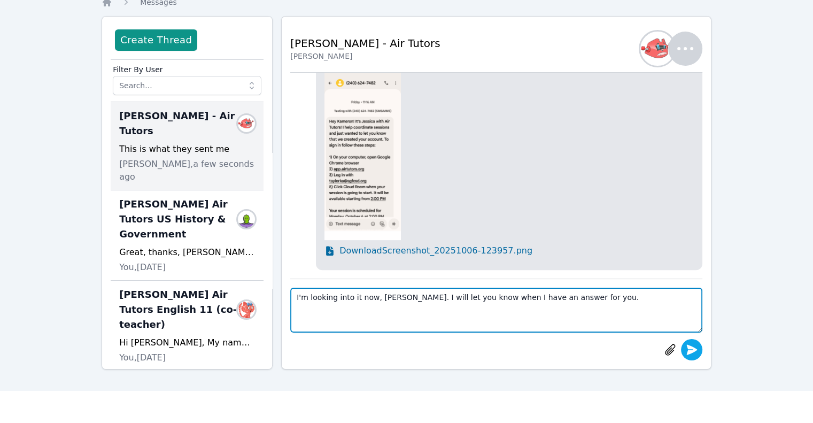 The height and width of the screenshot is (423, 813). I want to click on img: Thomas Dietz, so click(247, 310).